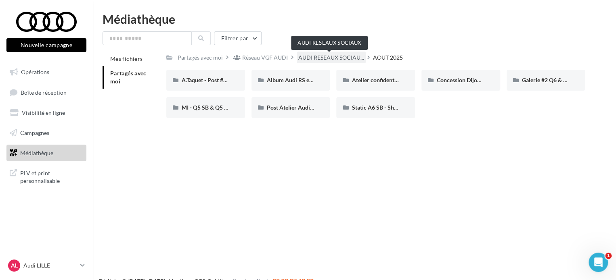 The width and height of the screenshot is (616, 280). I want to click on span: Static A6 SB - Shooting NV, so click(385, 107).